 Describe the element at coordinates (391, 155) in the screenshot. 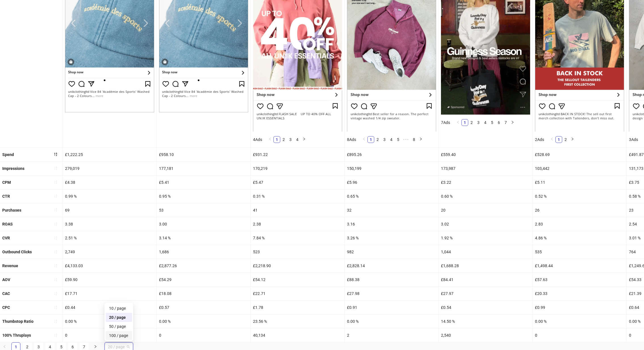

I see `div: £895.26` at that location.